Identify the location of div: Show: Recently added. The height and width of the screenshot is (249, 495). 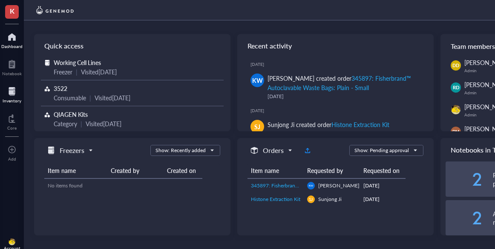
(180, 151).